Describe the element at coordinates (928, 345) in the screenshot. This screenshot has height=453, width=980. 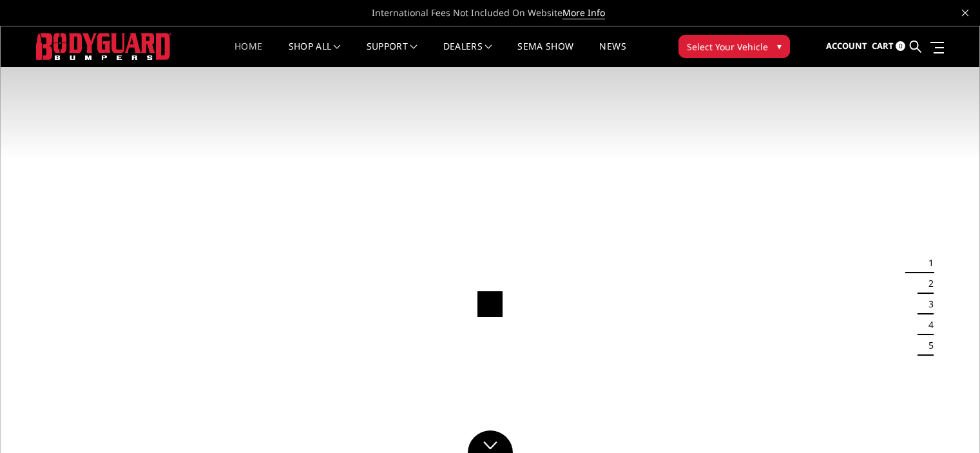
I see `button: 5 of 5` at that location.